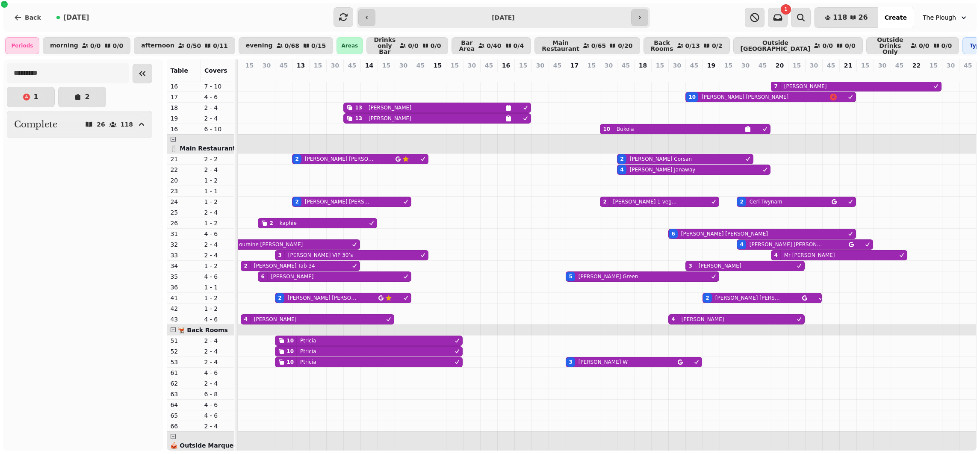 The width and height of the screenshot is (980, 454). What do you see at coordinates (643, 65) in the screenshot?
I see `p: 18` at bounding box center [643, 65].